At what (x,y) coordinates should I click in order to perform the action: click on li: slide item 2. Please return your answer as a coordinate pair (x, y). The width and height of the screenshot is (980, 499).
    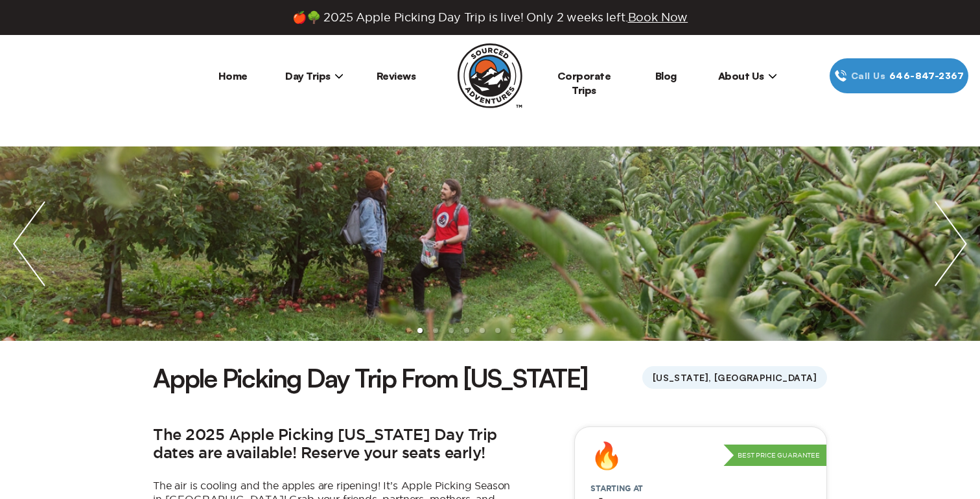
    Looking at the image, I should click on (435, 330).